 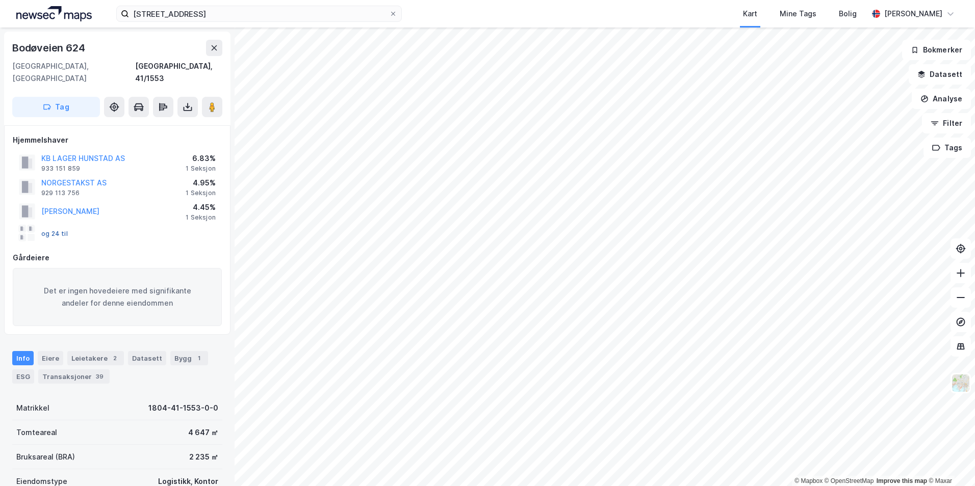 What do you see at coordinates (901, 481) in the screenshot?
I see `a: Improve this map` at bounding box center [901, 481].